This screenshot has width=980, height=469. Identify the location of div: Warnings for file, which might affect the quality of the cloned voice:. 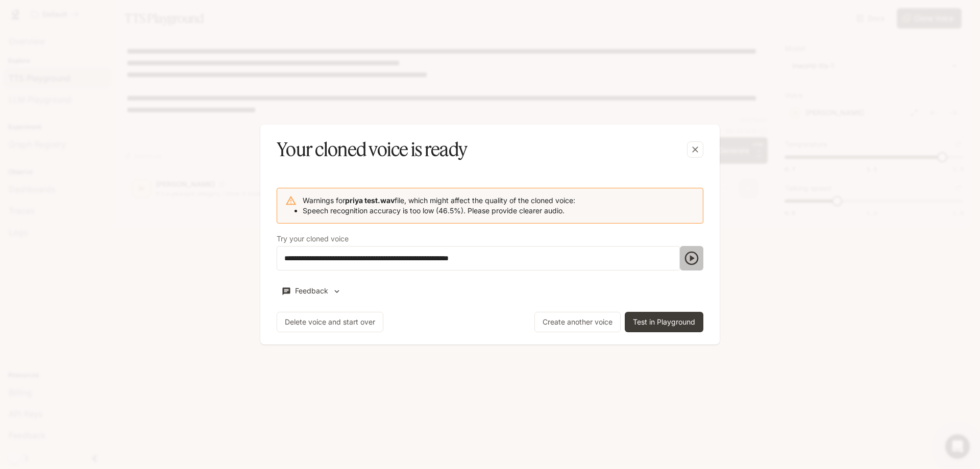
(439, 206).